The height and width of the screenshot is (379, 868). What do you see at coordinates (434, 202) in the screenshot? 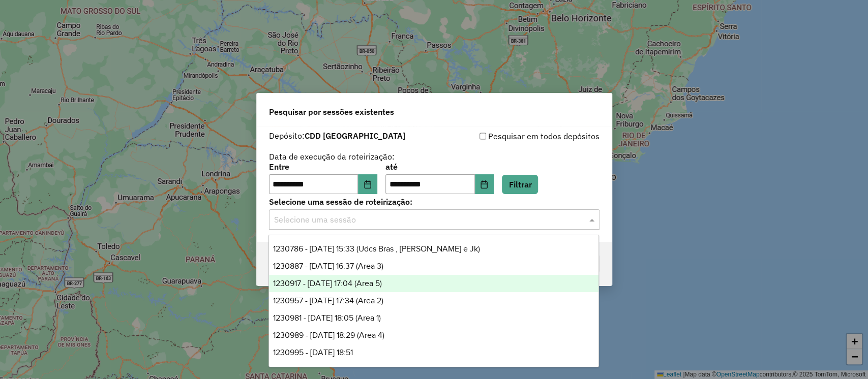
I see `label: Selecione uma sessão de roteirização:` at bounding box center [434, 202].